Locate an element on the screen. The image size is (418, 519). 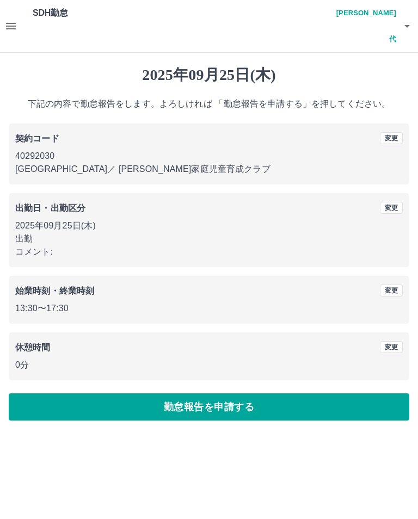
p: 出勤 is located at coordinates (209, 239).